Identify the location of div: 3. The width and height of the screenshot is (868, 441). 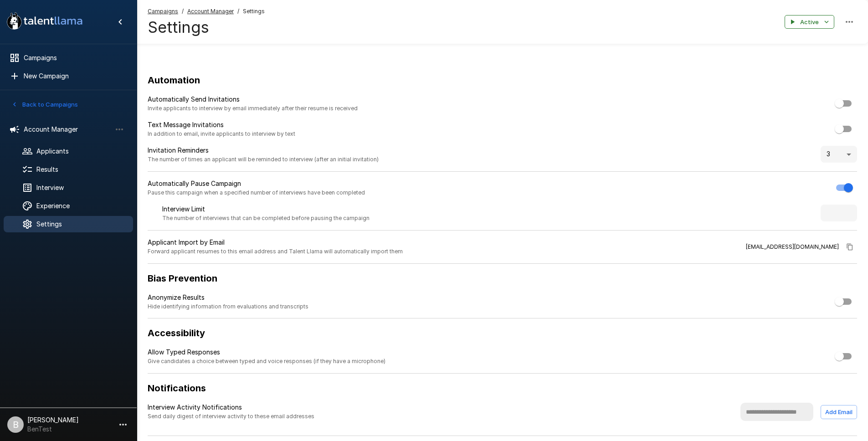
(840, 154).